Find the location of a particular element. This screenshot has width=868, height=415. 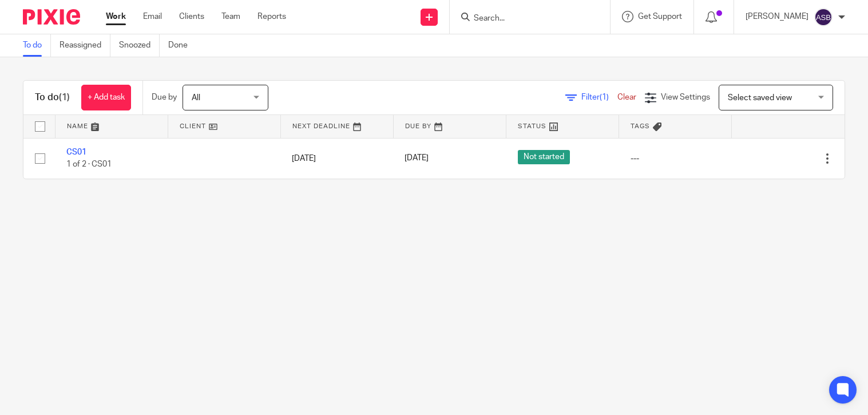

a: Work is located at coordinates (115, 16).